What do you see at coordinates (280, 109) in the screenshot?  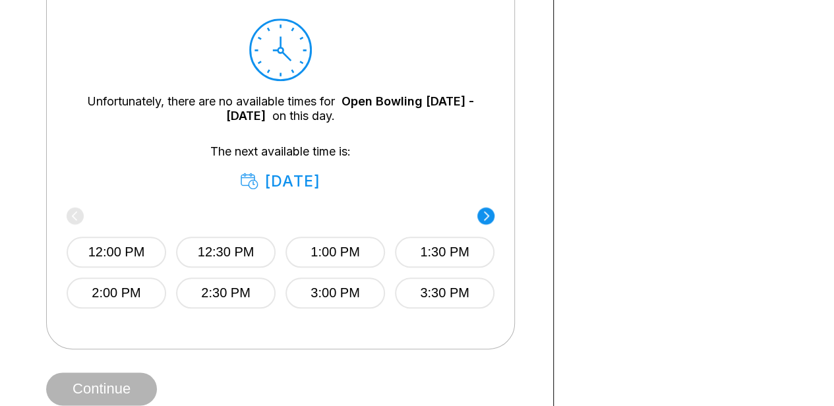 I see `div: Unfortunately, there are no available times for on this day.` at bounding box center [280, 109].